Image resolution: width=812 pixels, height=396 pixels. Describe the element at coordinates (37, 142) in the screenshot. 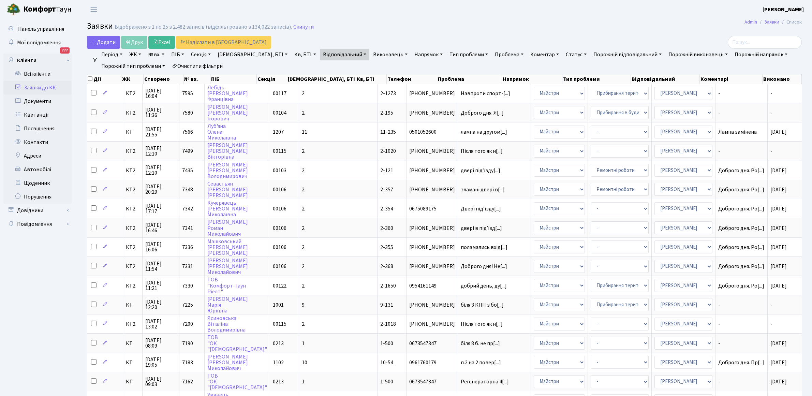

I see `a: Контакти` at that location.